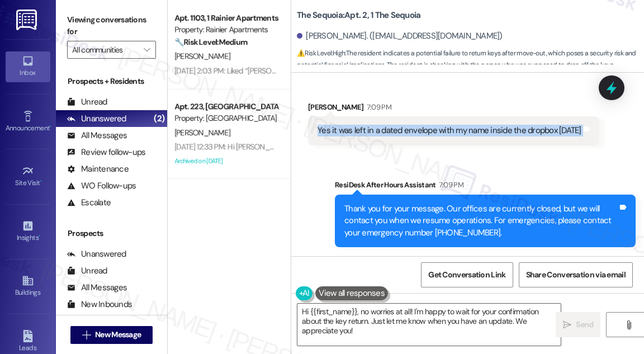  Describe the element at coordinates (576, 274) in the screenshot. I see `button: Share Conversation via email` at that location.